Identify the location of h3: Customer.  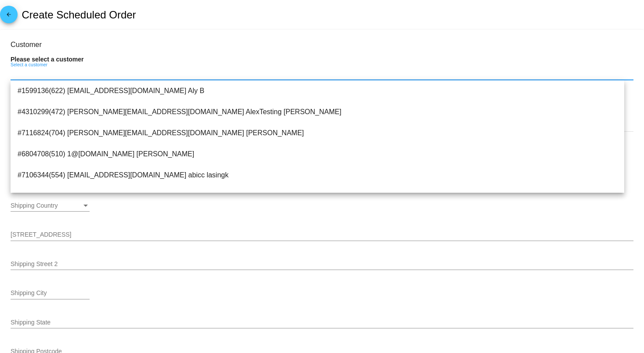
(322, 44).